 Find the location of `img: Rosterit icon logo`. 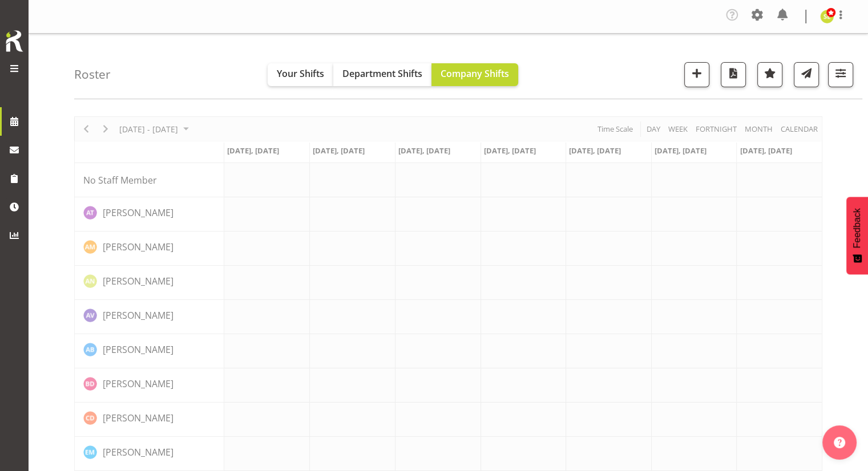

img: Rosterit icon logo is located at coordinates (14, 41).